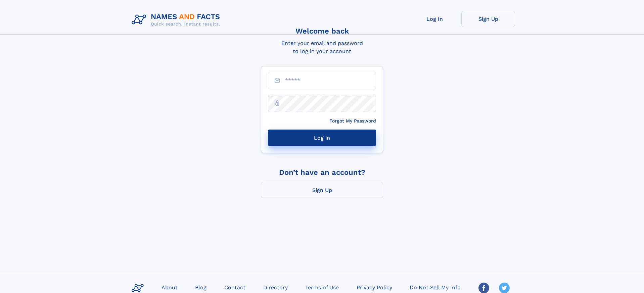 The width and height of the screenshot is (644, 293). Describe the element at coordinates (322, 190) in the screenshot. I see `div: Sign Up` at that location.